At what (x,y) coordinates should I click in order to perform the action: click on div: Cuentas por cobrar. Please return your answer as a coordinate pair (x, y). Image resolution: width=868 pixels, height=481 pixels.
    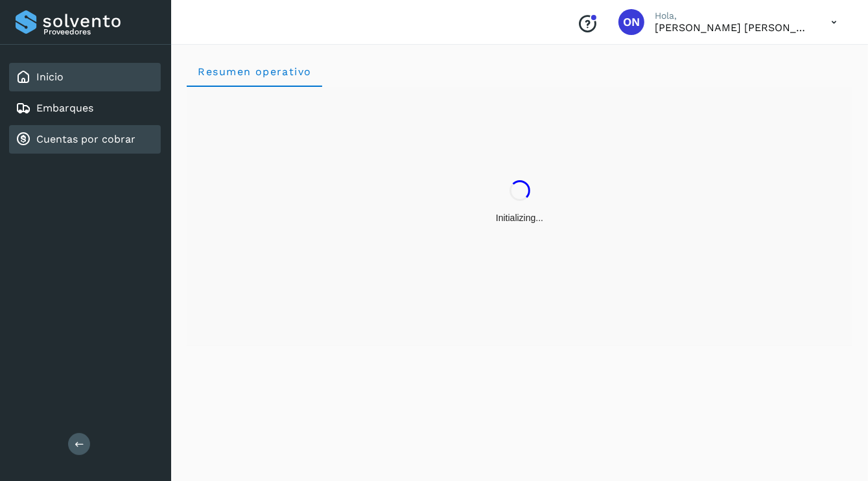
    Looking at the image, I should click on (85, 139).